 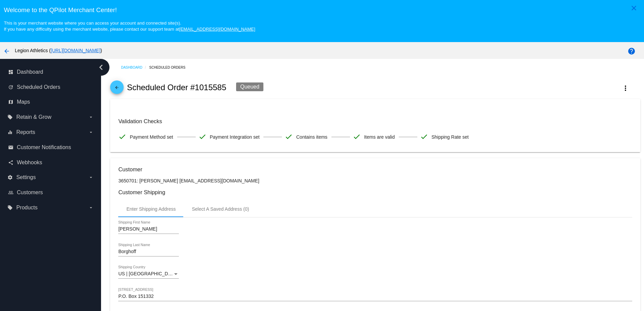 What do you see at coordinates (11, 87) in the screenshot?
I see `i: update` at bounding box center [11, 87].